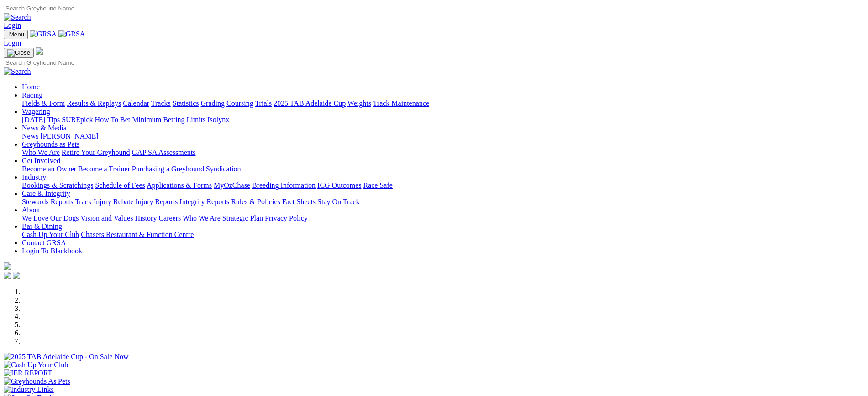 The height and width of the screenshot is (396, 868). Describe the element at coordinates (16, 276) in the screenshot. I see `img: twitter.svg` at that location.